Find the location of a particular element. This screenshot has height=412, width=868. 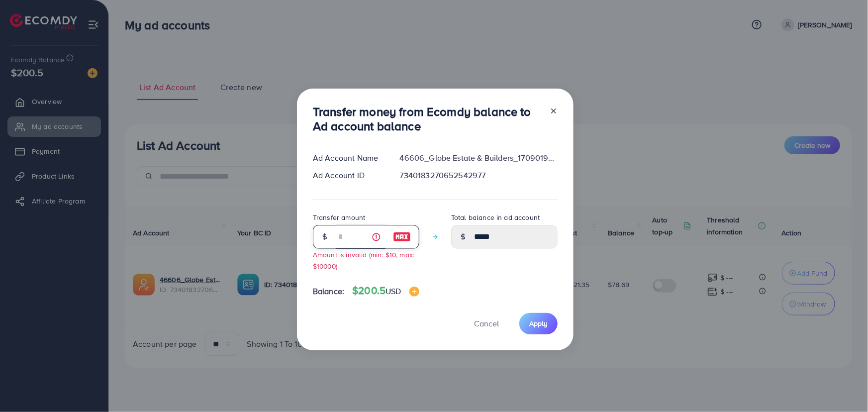

div: Ad Account ID is located at coordinates (348, 175).